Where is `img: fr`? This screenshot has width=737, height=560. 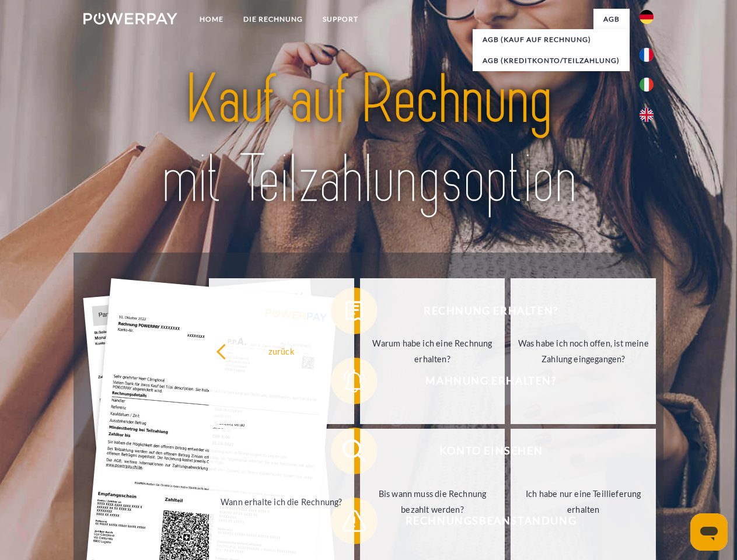
img: fr is located at coordinates (646, 55).